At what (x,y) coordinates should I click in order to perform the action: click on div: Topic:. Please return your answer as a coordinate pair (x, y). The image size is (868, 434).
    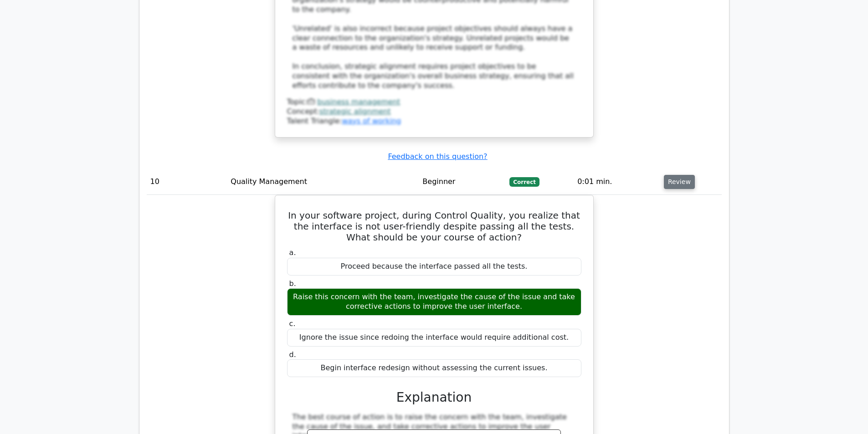
    Looking at the image, I should click on (434, 102).